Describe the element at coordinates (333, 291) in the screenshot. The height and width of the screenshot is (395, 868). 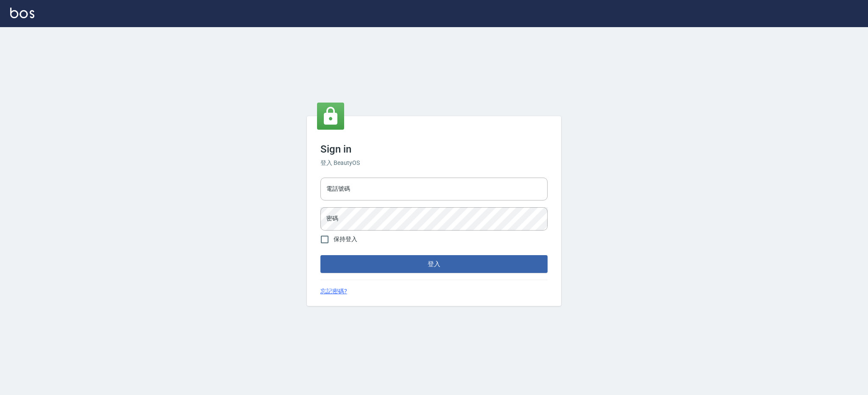
I see `a: 忘記密碼?` at that location.